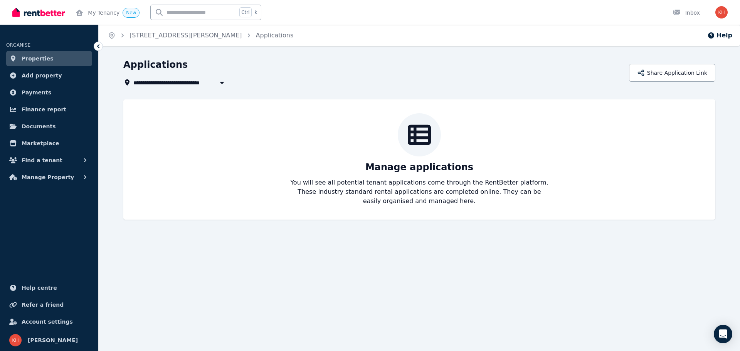 Image resolution: width=740 pixels, height=351 pixels. What do you see at coordinates (36, 92) in the screenshot?
I see `span: Payments` at bounding box center [36, 92].